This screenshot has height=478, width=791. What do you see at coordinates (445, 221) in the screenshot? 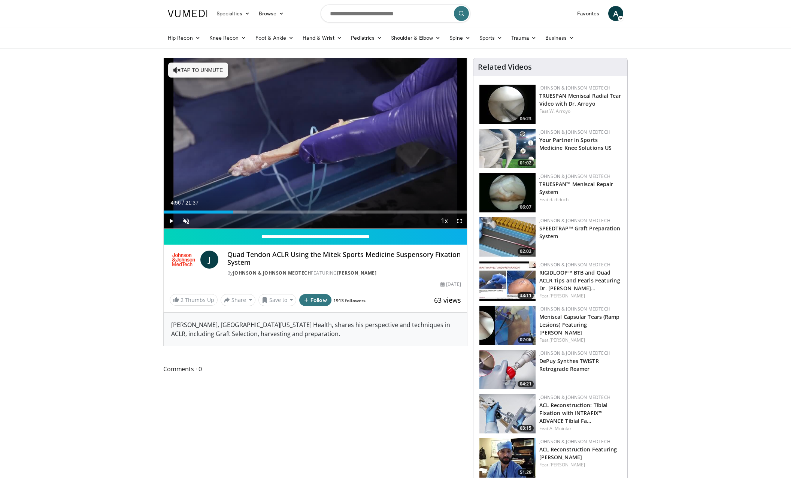
I see `button: Playback Rate` at bounding box center [445, 221].